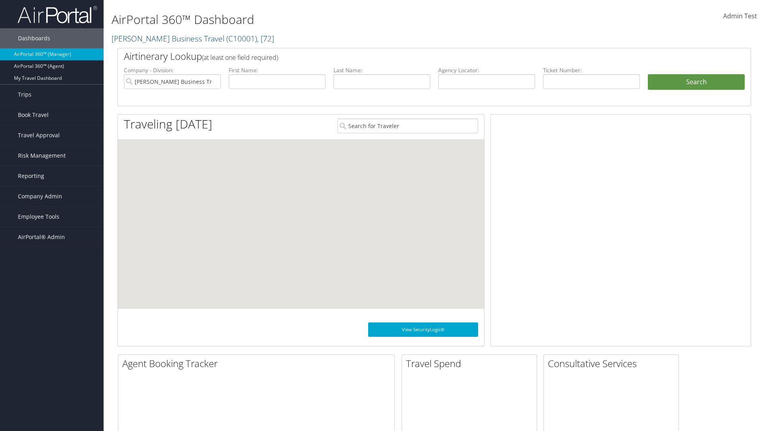  I want to click on span: Company Admin, so click(40, 196).